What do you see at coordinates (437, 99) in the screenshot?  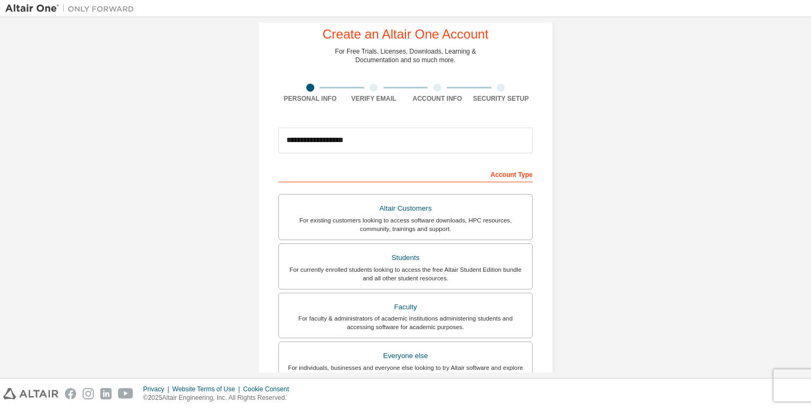 I see `div: Account Info` at bounding box center [437, 99].